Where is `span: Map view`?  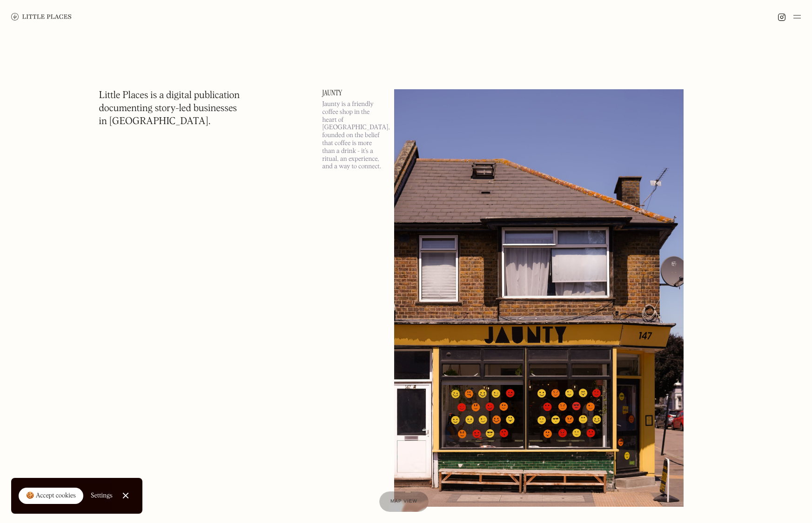
span: Map view is located at coordinates (404, 502).